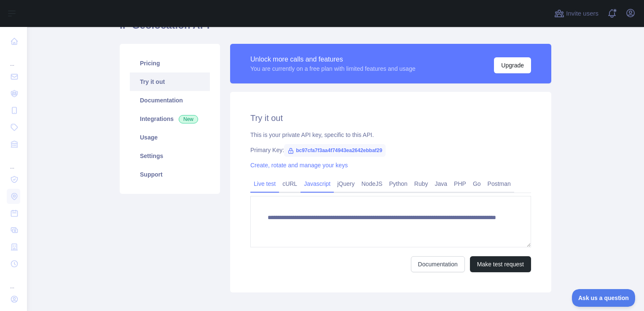 Image resolution: width=644 pixels, height=311 pixels. What do you see at coordinates (582, 14) in the screenshot?
I see `span: Invite users` at bounding box center [582, 14].